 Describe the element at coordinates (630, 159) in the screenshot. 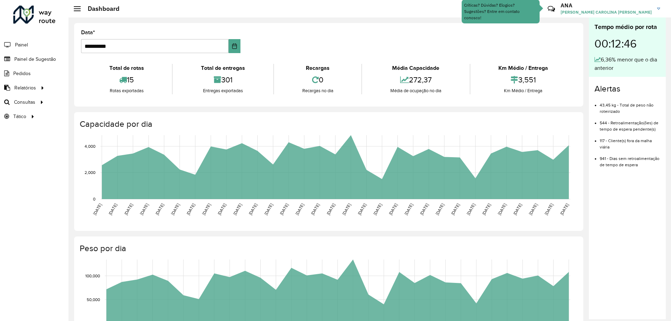

I see `li: 941 - Dias sem retroalimentação de tempo de espera` at that location.